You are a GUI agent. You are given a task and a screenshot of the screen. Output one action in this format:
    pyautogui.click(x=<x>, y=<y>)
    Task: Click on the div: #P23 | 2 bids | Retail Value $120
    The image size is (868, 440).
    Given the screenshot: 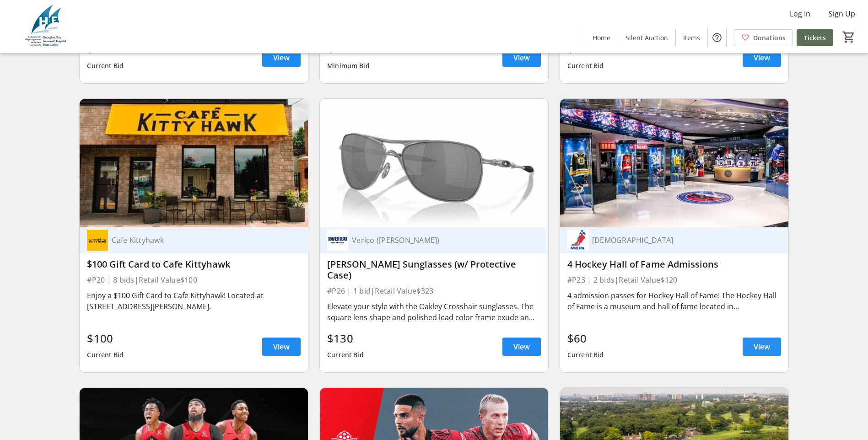 What is the action you would take?
    pyautogui.click(x=674, y=280)
    